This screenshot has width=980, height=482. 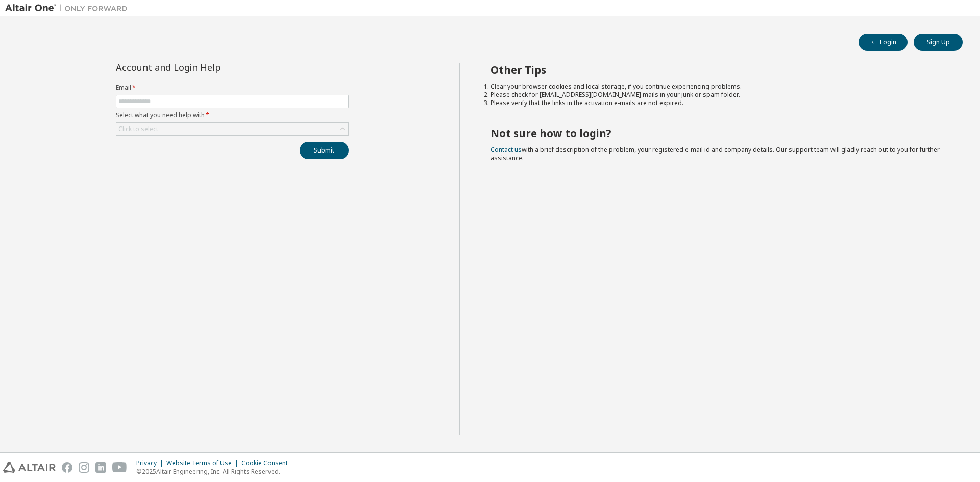 What do you see at coordinates (938, 43) in the screenshot?
I see `button: Sign Up` at bounding box center [938, 43].